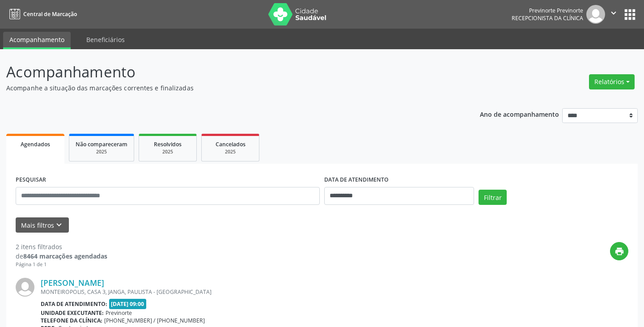  What do you see at coordinates (102, 144) in the screenshot?
I see `span: Não compareceram` at bounding box center [102, 144].